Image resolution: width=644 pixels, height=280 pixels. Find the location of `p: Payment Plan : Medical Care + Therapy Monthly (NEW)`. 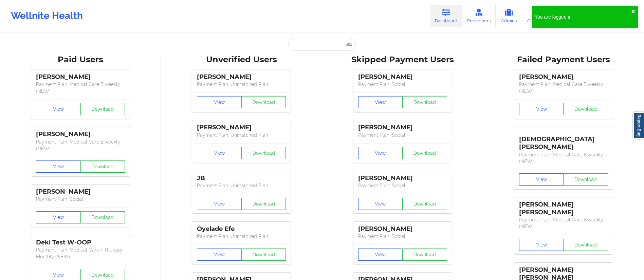

p: Payment Plan : Medical Care + Therapy Monthly (NEW) is located at coordinates (81, 254).